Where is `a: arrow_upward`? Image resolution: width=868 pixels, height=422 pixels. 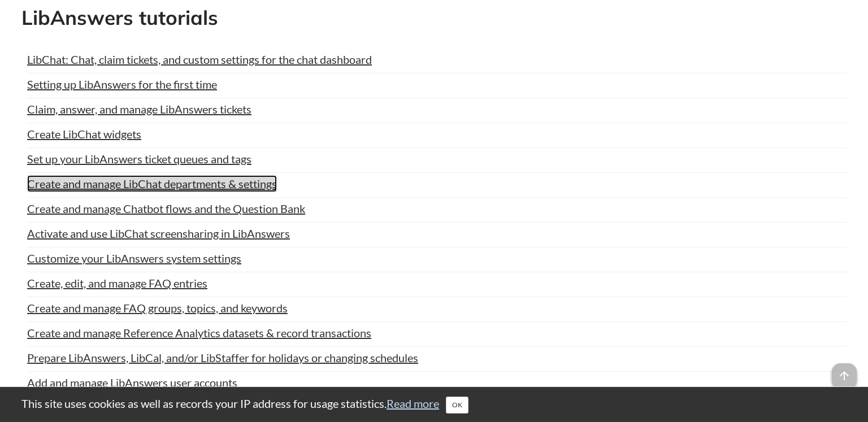
a: arrow_upward is located at coordinates (845, 371).